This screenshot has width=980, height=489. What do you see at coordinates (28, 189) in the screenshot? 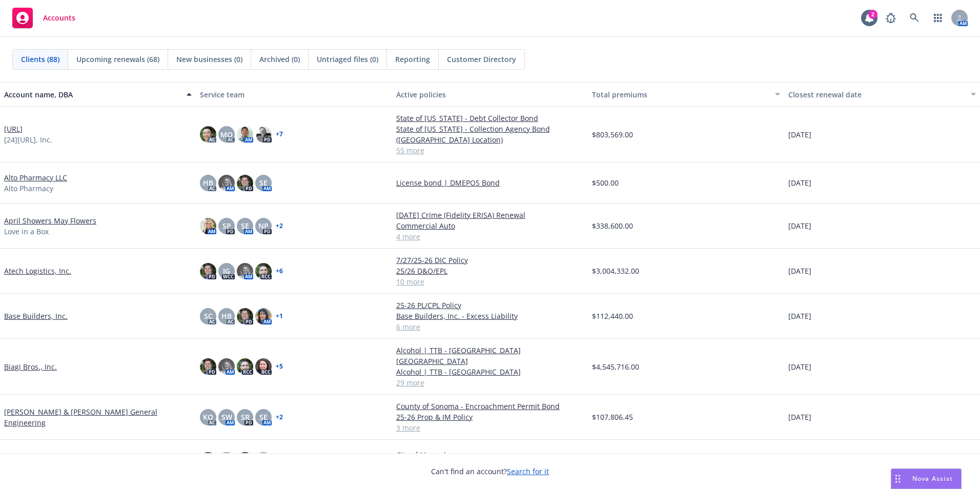
I see `span: Alto Pharmacy` at bounding box center [28, 189].